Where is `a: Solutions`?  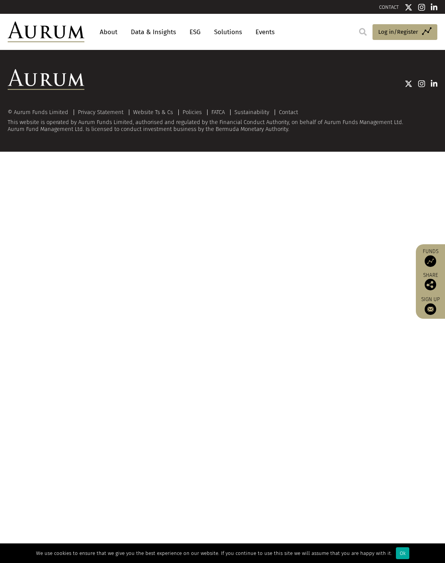
a: Solutions is located at coordinates (228, 32).